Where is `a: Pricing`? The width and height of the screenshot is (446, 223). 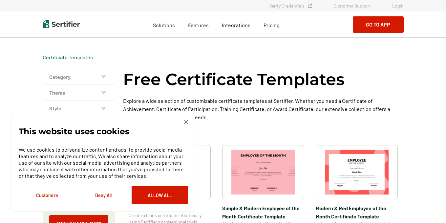 a: Pricing is located at coordinates (271, 24).